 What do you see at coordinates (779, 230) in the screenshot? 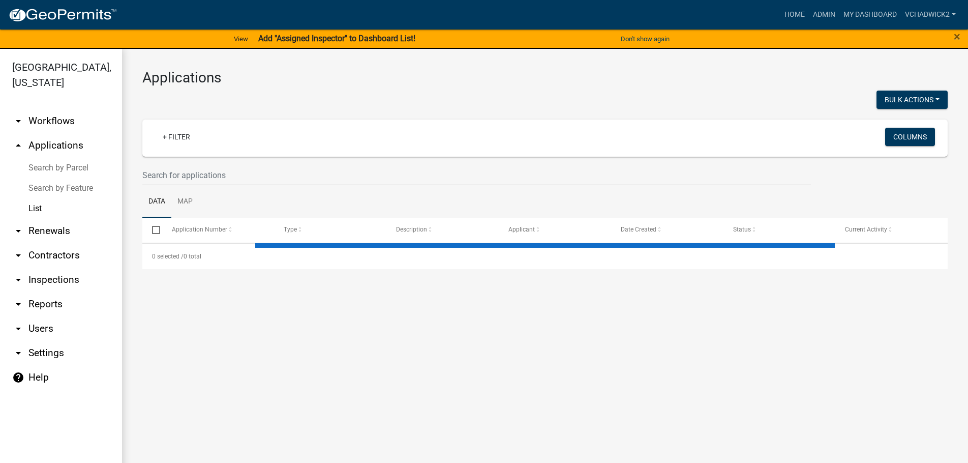
I see `datatable-header-cell: Status` at bounding box center [779, 230].